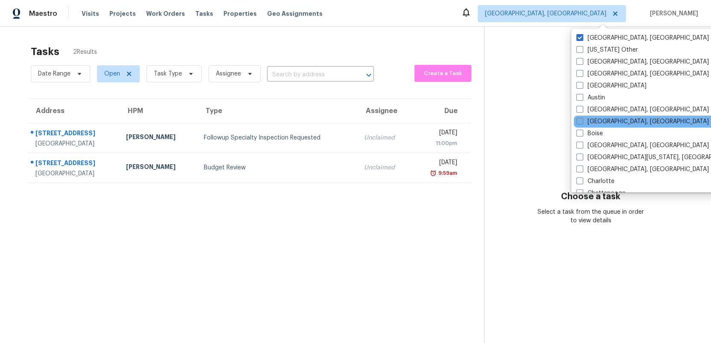  I want to click on span: Create a Task, so click(443, 73).